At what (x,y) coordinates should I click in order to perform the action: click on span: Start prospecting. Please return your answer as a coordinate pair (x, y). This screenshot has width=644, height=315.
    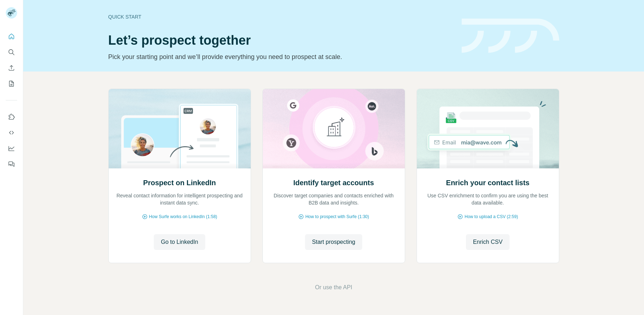
    Looking at the image, I should click on (334, 242).